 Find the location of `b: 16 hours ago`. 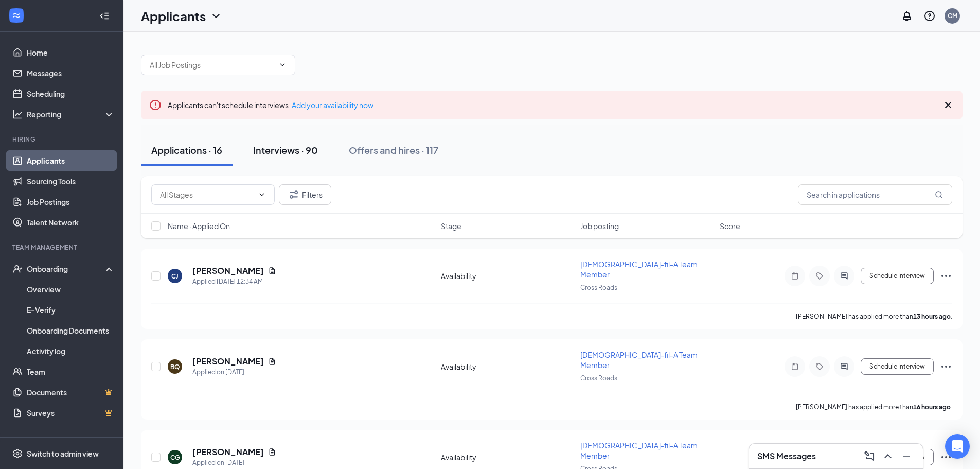

b: 16 hours ago is located at coordinates (932, 407).